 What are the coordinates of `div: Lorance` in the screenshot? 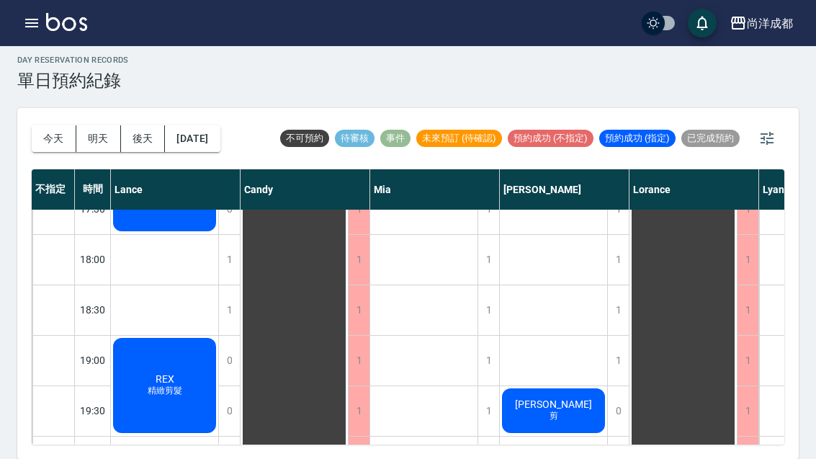 It's located at (694, 189).